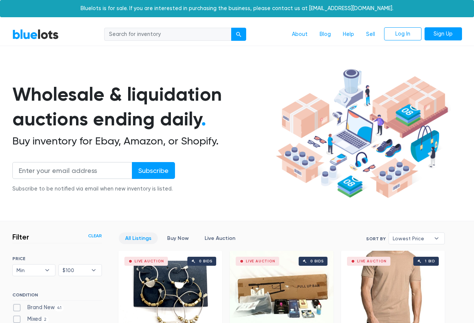 The height and width of the screenshot is (323, 474). Describe the element at coordinates (362, 134) in the screenshot. I see `img: hero-ee84e7d0318cb26816c560f6b4441b76977f77a177738b4e94f68c95b2b83dbb.png` at that location.